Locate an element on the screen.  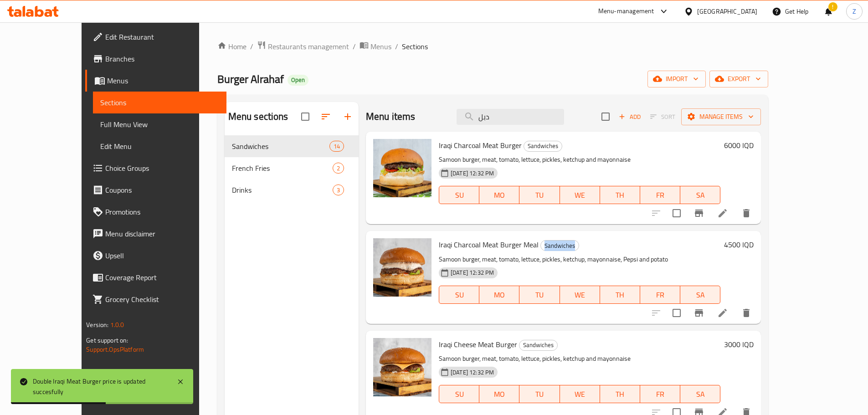
span: Version: is located at coordinates (97, 325).